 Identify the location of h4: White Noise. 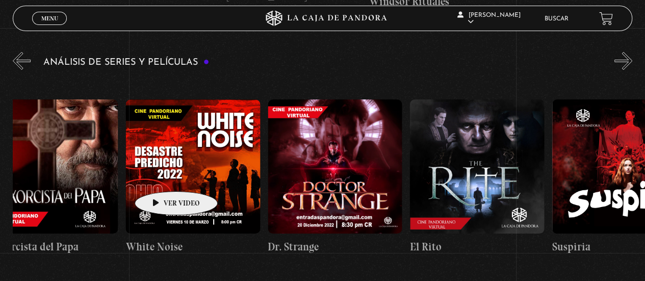
(193, 247).